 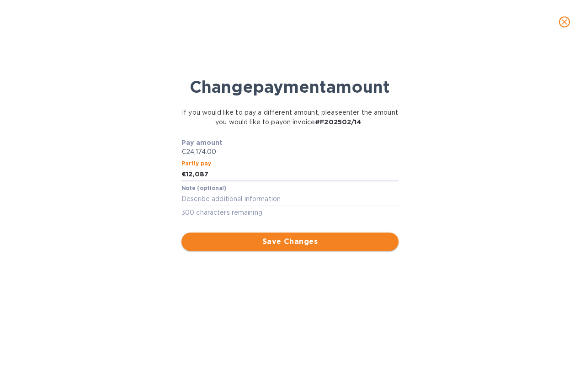 What do you see at coordinates (204, 189) in the screenshot?
I see `label: Note (optional)` at bounding box center [204, 189].